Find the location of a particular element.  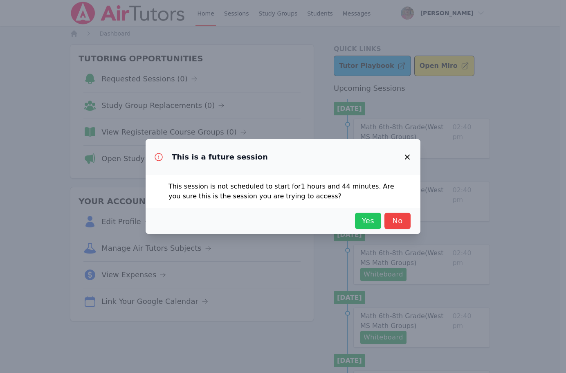

span: Yes is located at coordinates (368, 221).